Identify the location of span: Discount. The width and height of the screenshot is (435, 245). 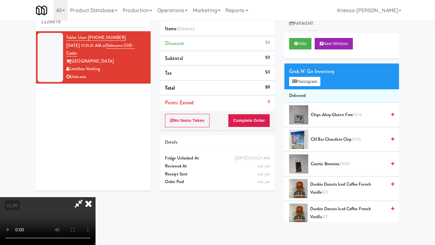
(174, 43).